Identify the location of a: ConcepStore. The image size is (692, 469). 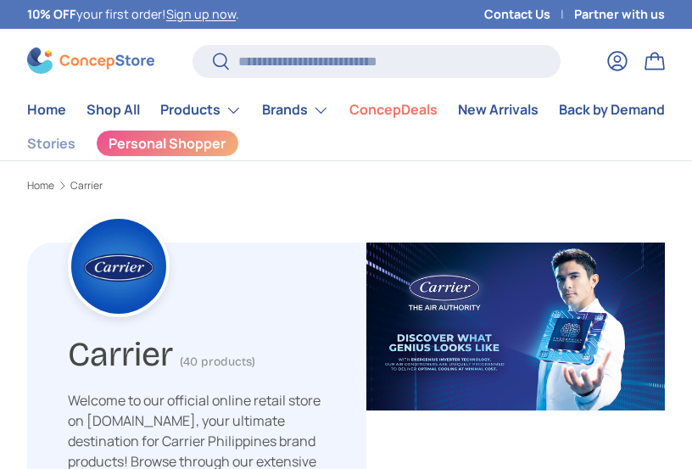
(91, 60).